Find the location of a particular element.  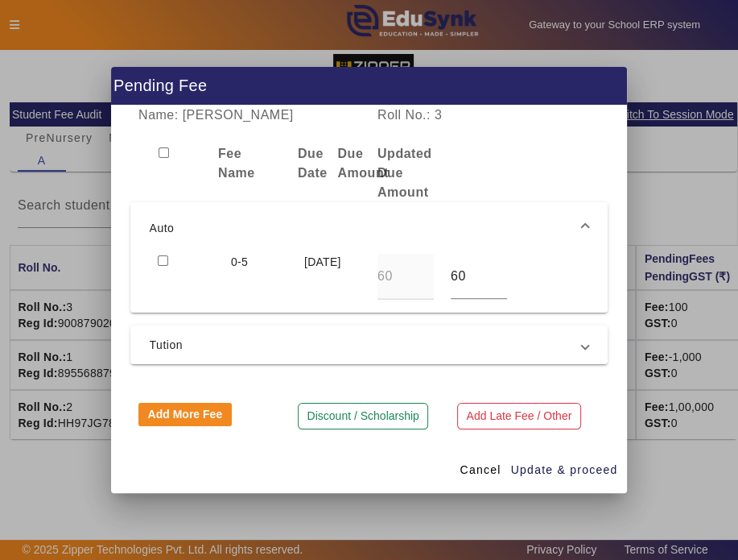

div: Auto is located at coordinates (369, 282).